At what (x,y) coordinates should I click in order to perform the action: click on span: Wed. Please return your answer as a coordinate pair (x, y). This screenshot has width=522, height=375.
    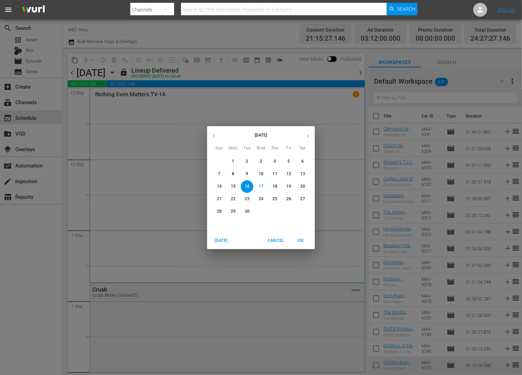
    Looking at the image, I should click on (261, 148).